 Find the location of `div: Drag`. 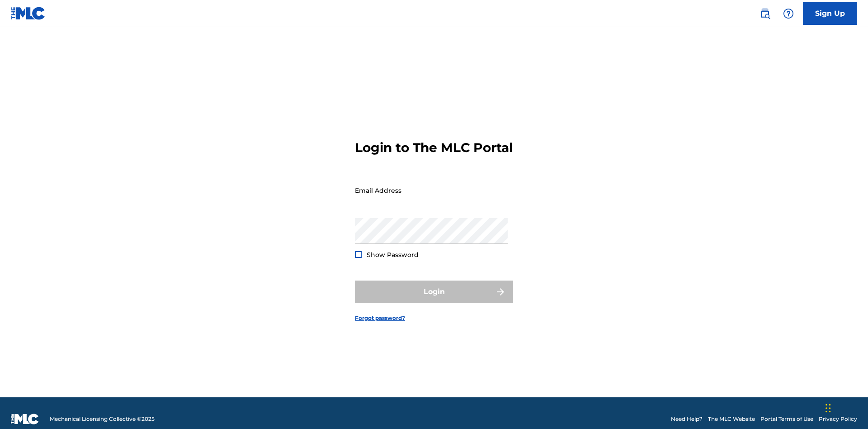

div: Drag is located at coordinates (829, 408).